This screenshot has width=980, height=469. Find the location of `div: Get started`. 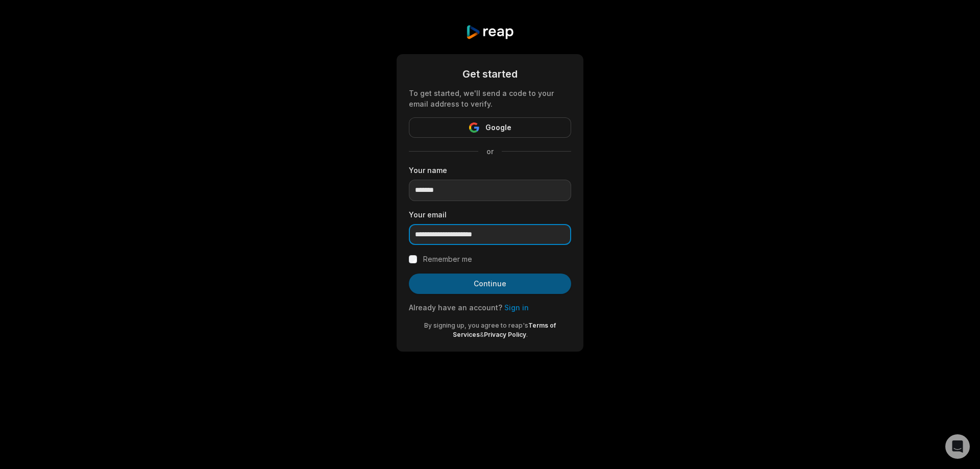

div: Get started is located at coordinates (490, 74).